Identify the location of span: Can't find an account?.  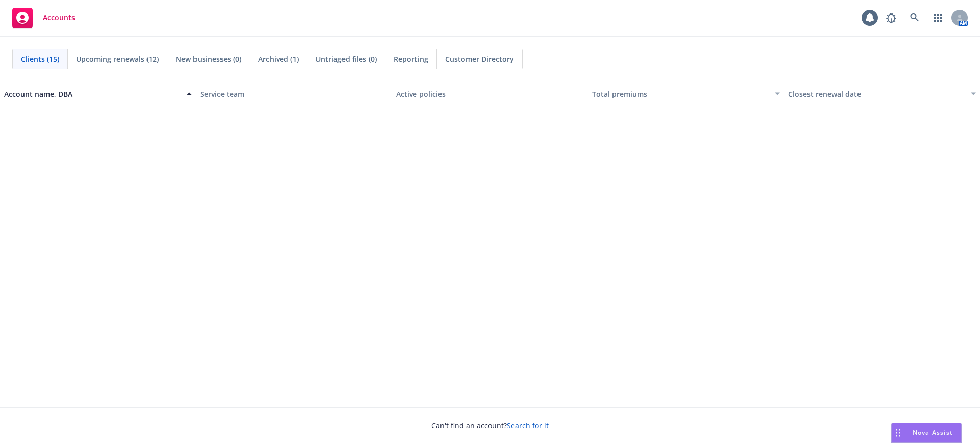
(490, 426).